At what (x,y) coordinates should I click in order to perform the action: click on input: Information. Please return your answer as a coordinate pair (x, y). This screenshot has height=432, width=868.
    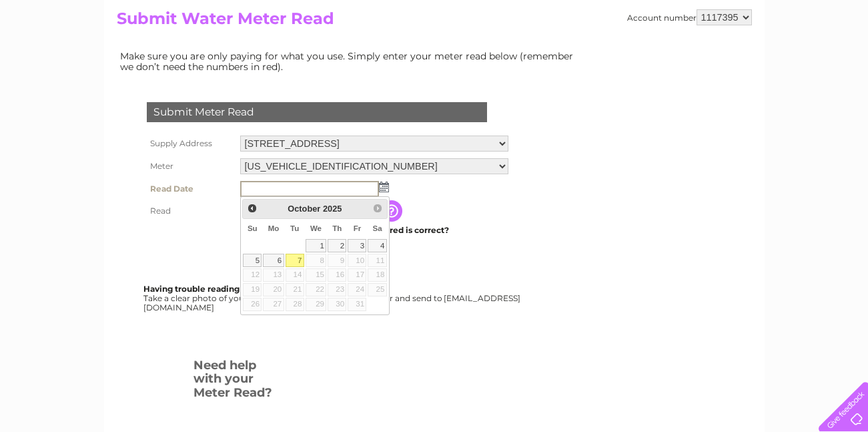
    Looking at the image, I should click on (393, 211).